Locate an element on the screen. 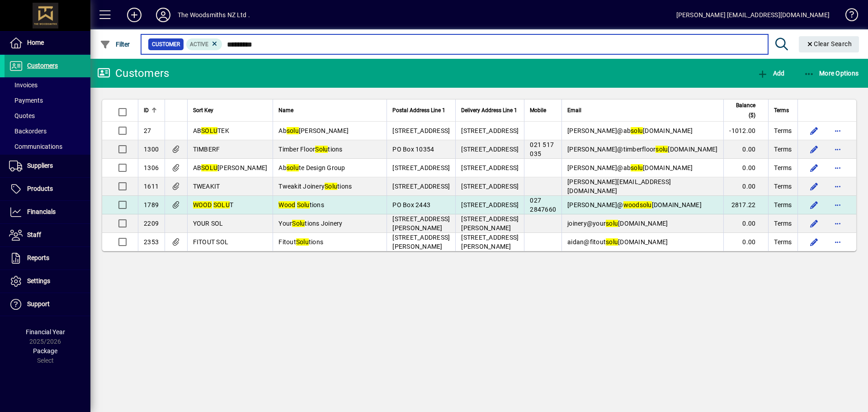  span: Delivery Address Line 1 is located at coordinates (490, 110).